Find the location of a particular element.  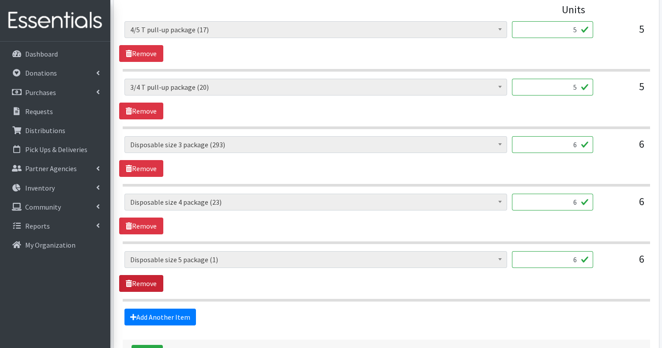

p: My Organization is located at coordinates (50, 245).